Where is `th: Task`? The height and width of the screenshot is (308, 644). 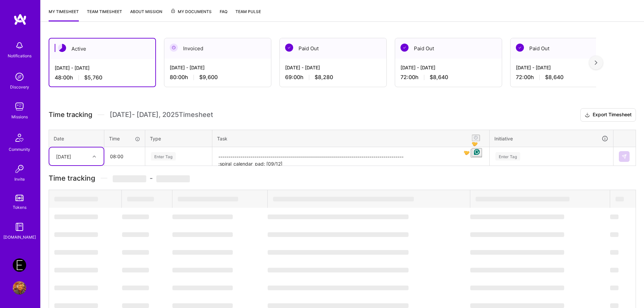
th: Task is located at coordinates (351, 139).